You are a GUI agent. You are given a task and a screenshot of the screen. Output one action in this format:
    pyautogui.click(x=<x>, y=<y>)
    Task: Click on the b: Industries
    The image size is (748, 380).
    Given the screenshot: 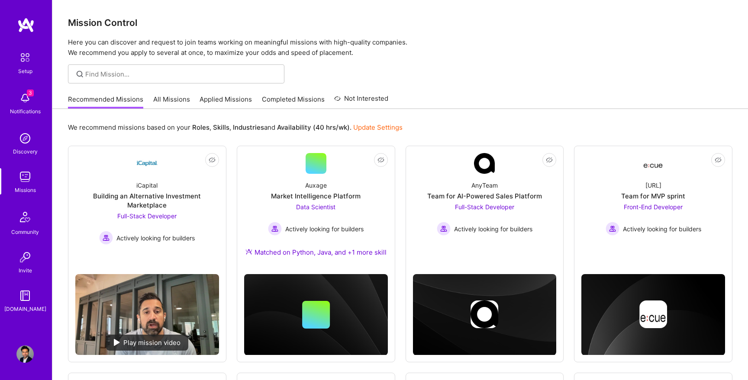 What is the action you would take?
    pyautogui.click(x=248, y=127)
    